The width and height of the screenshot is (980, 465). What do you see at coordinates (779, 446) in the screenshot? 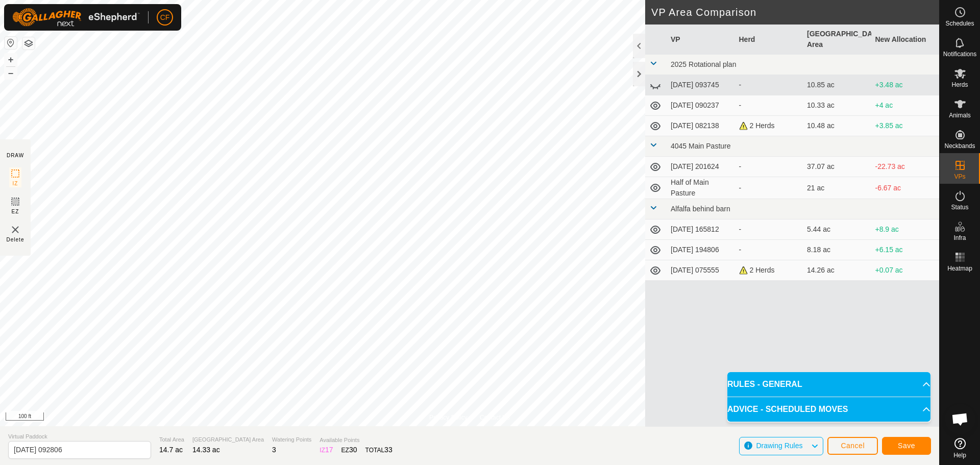
I see `span: Drawing Rules` at bounding box center [779, 446].